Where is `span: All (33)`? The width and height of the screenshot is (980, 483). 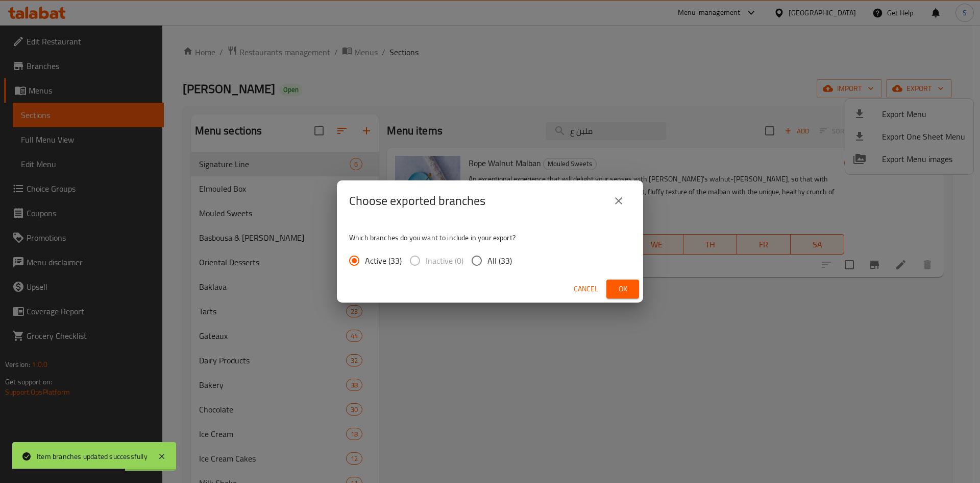 span: All (33) is located at coordinates (500, 261).